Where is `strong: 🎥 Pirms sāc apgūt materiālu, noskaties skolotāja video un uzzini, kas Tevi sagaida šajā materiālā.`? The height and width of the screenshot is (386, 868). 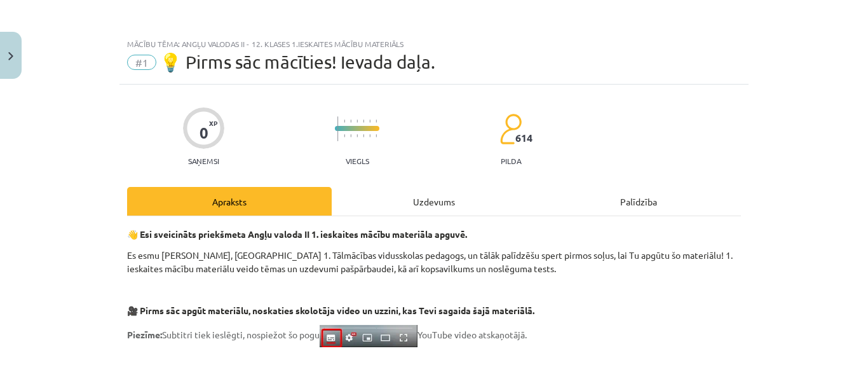
strong: 🎥 Pirms sāc apgūt materiālu, noskaties skolotāja video un uzzini, kas Tevi sagaida šajā materiālā. is located at coordinates (330, 310).